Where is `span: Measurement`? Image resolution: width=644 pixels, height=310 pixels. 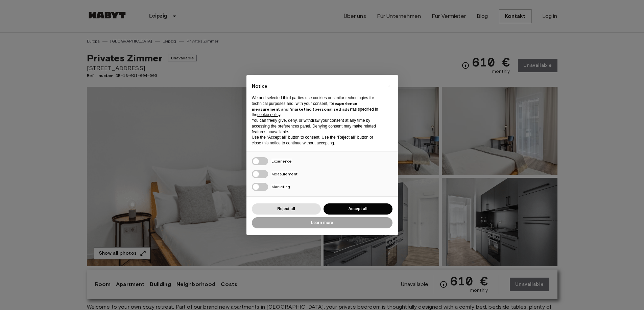
span: Measurement is located at coordinates (284, 174).